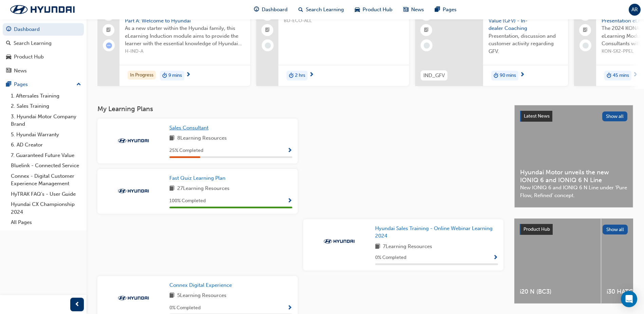 The height and width of the screenshot is (314, 644). Describe the element at coordinates (275, 9) in the screenshot. I see `span: Dashboard` at that location.